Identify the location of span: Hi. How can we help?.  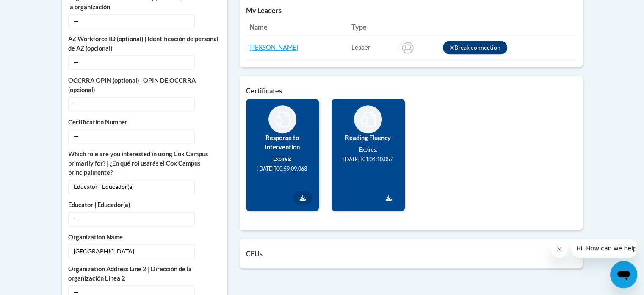
(37, 9).